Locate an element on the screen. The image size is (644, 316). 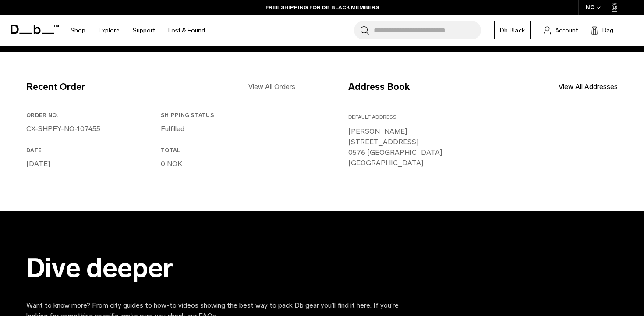
a: Account is located at coordinates (561, 30).